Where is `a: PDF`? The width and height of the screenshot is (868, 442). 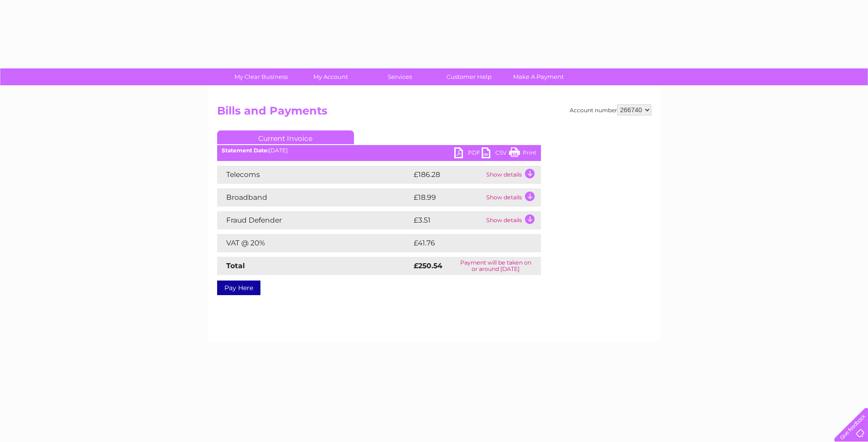 a: PDF is located at coordinates (468, 154).